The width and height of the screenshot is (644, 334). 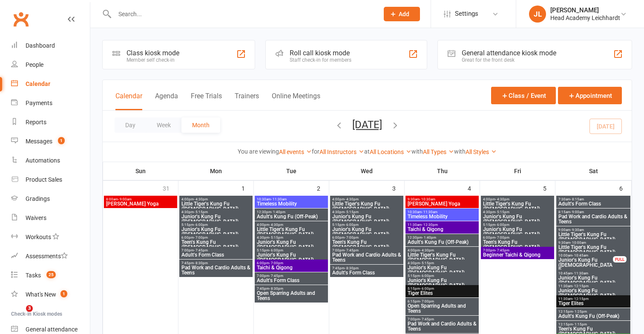 I want to click on div: 3, so click(x=398, y=188).